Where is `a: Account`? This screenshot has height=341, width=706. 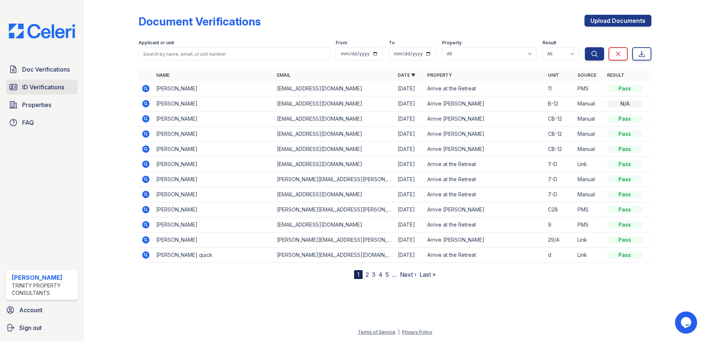 a: Account is located at coordinates (42, 310).